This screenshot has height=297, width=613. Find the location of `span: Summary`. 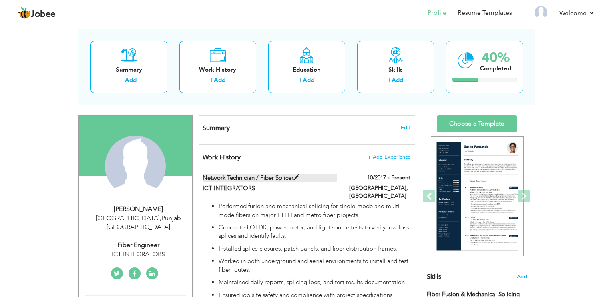

span: Summary is located at coordinates (216, 128).